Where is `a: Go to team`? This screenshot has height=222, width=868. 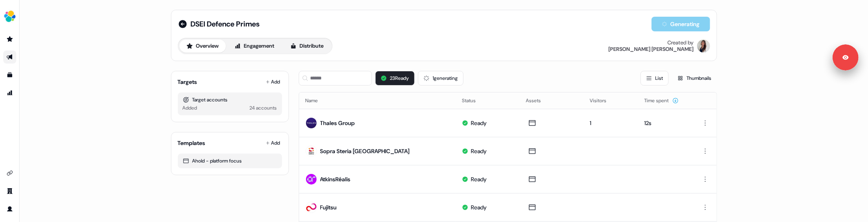
a: Go to team is located at coordinates (10, 191).